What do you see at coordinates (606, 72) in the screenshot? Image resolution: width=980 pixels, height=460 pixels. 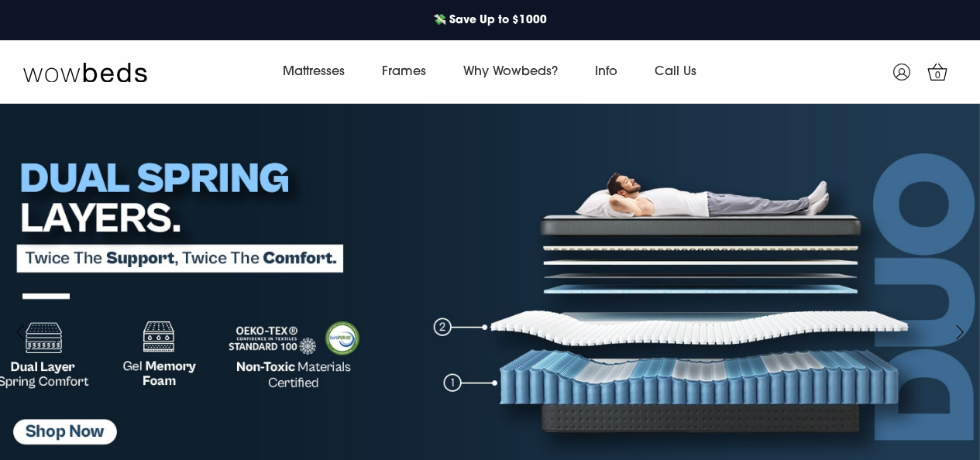 I see `a: Info` at bounding box center [606, 72].